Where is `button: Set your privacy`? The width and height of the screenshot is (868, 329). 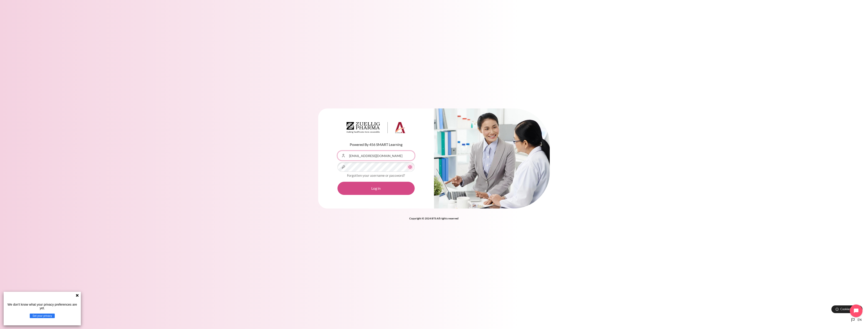 button: Set your privacy is located at coordinates (42, 316).